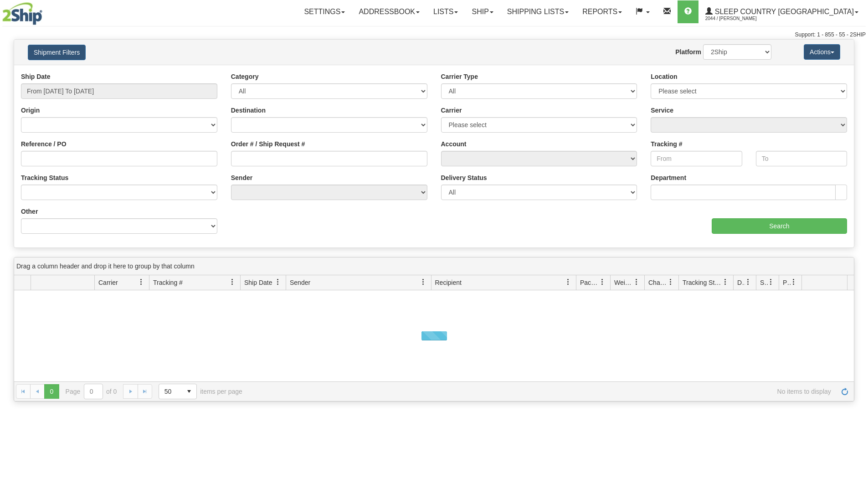 Image resolution: width=868 pixels, height=489 pixels. What do you see at coordinates (602, 12) in the screenshot?
I see `a: Reports` at bounding box center [602, 12].